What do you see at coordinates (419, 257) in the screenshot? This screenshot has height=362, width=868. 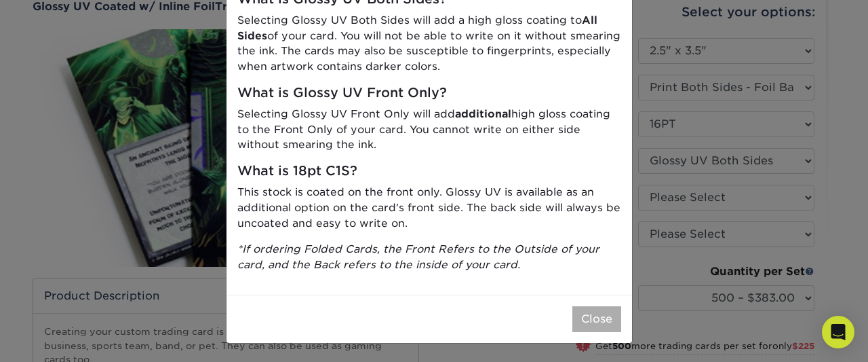 I see `i: *If ordering Folded Cards, the Front Refers to the Outside of your card, and the Back refers to t...` at bounding box center [419, 257].